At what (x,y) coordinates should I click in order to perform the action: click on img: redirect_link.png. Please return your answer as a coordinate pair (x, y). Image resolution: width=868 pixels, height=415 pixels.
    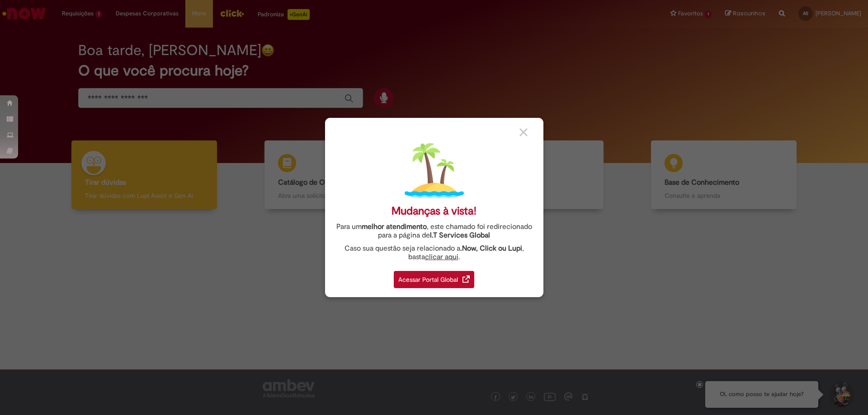
    Looking at the image, I should click on (466, 279).